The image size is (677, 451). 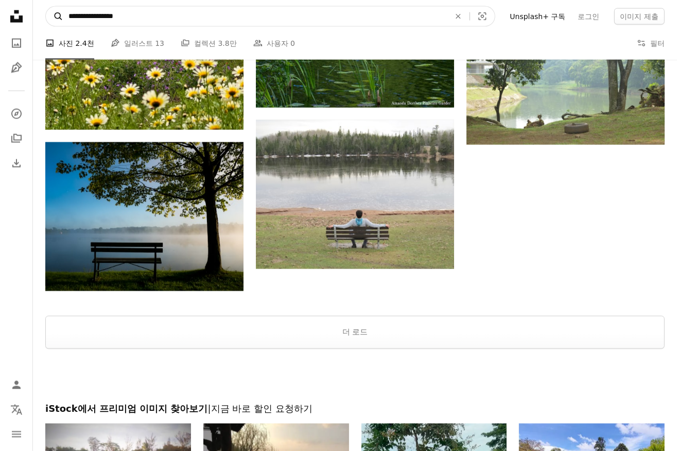 I want to click on a: Unsplash+ 구독, so click(x=538, y=16).